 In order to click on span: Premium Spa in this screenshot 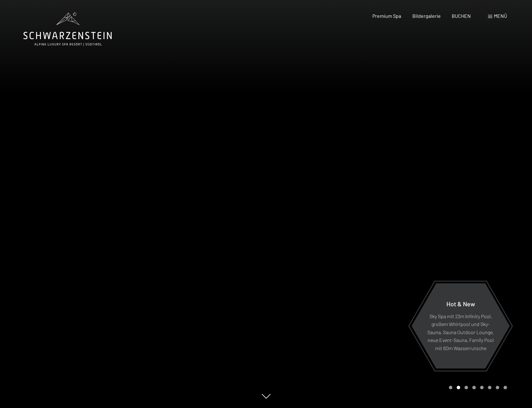, I will do `click(387, 16)`.